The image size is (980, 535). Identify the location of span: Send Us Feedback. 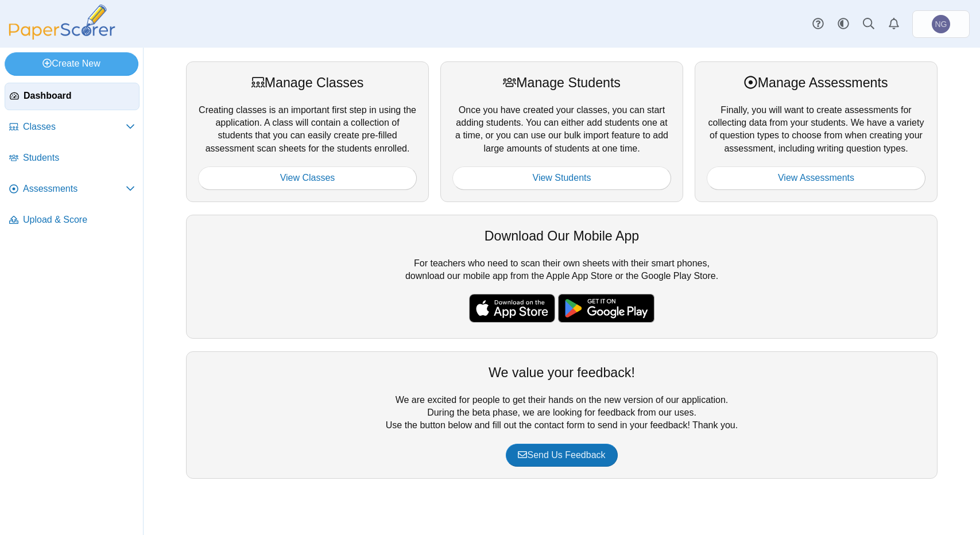
(561, 455).